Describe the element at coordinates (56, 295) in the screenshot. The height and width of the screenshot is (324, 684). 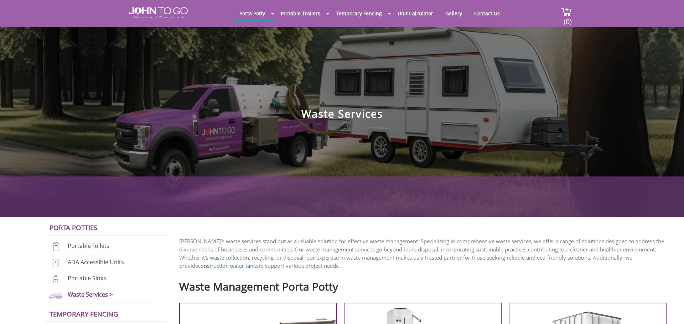
I see `img: waste-services-new.png` at that location.